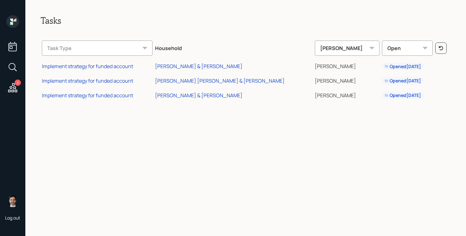  Describe the element at coordinates (13, 201) in the screenshot. I see `img: jonah-coleman-headshot.png` at that location.